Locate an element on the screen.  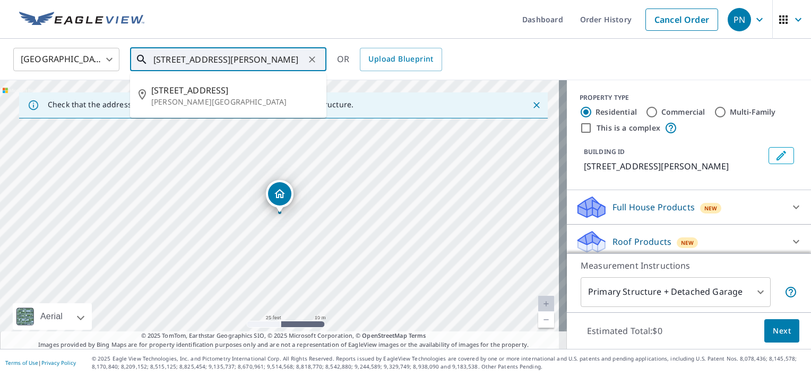
span: Upload Blueprint is located at coordinates (401, 59).